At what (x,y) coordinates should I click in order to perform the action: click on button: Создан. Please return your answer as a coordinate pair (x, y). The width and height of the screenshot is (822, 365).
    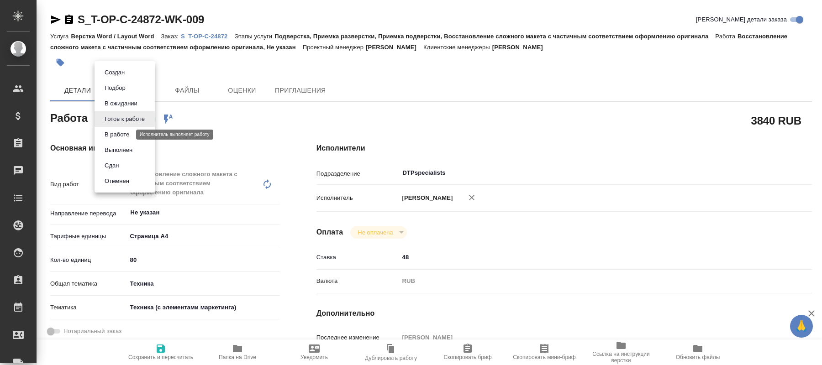
    Looking at the image, I should click on (115, 73).